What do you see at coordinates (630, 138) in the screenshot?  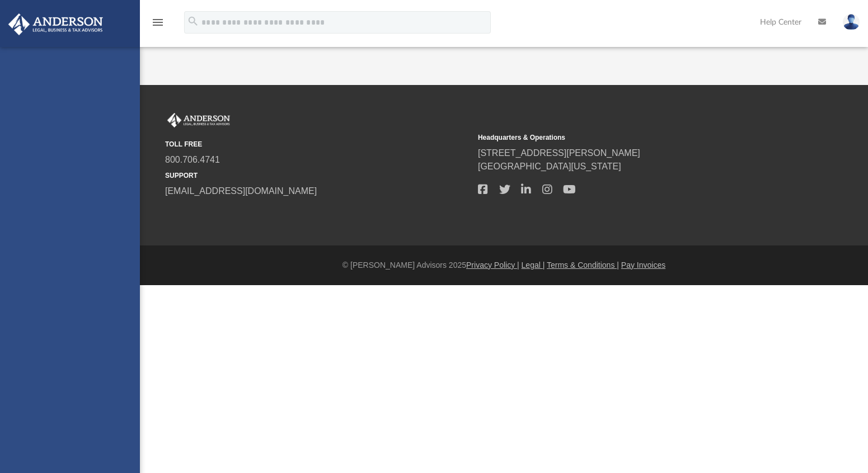 I see `small: Headquarters & Operations` at bounding box center [630, 138].